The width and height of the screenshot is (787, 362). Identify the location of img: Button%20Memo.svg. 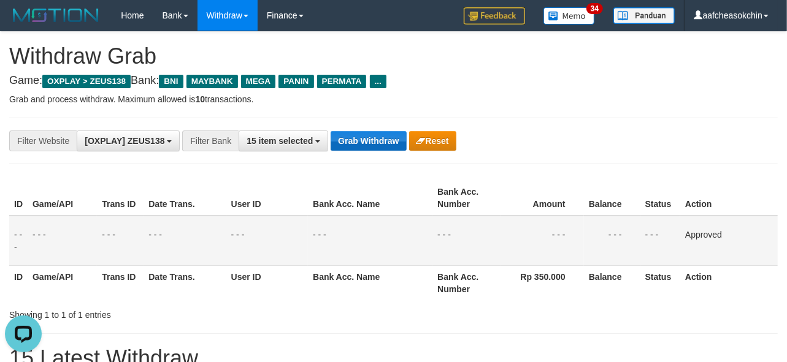
(569, 16).